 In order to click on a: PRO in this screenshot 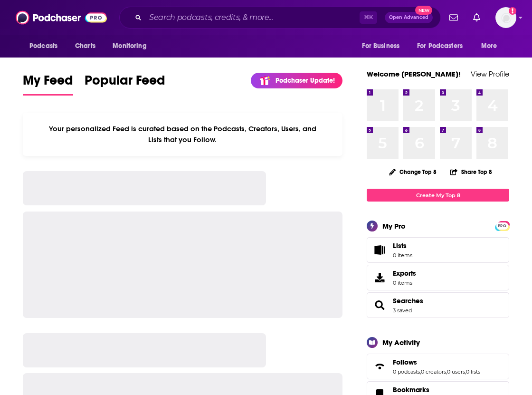, I will do `click(502, 225)`.